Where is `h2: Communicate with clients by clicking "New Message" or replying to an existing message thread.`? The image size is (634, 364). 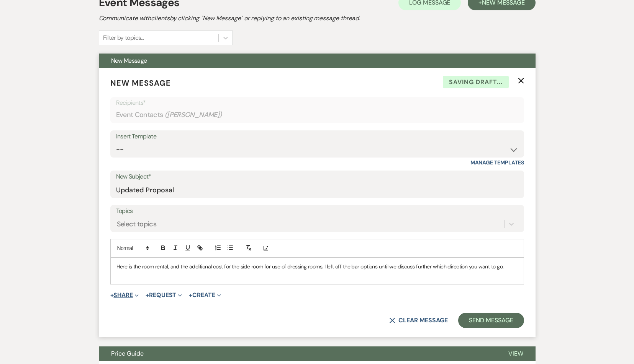
h2: Communicate with clients by clicking "New Message" or replying to an existing message thread. is located at coordinates (317, 19).